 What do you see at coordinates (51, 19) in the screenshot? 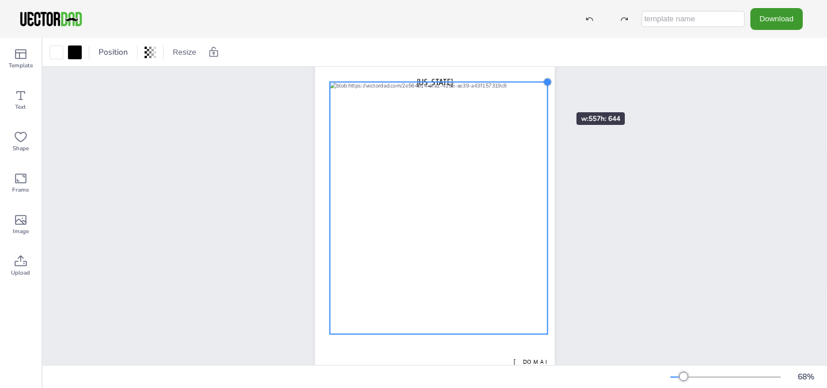
I see `img: VectorDad-1.png` at bounding box center [51, 19].